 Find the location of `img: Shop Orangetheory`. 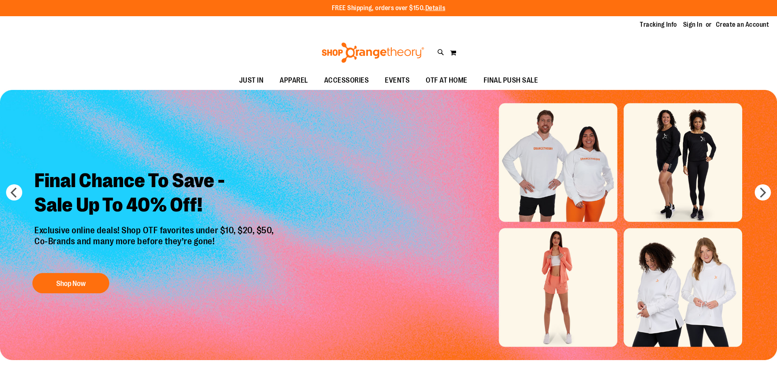

img: Shop Orangetheory is located at coordinates (373, 53).